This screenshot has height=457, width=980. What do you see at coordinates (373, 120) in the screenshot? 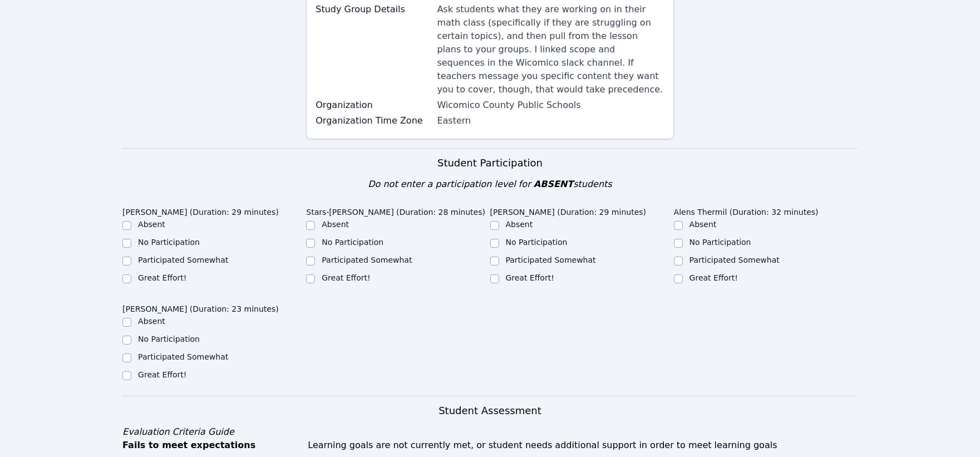
I see `label: Organization Time Zone` at bounding box center [373, 120].